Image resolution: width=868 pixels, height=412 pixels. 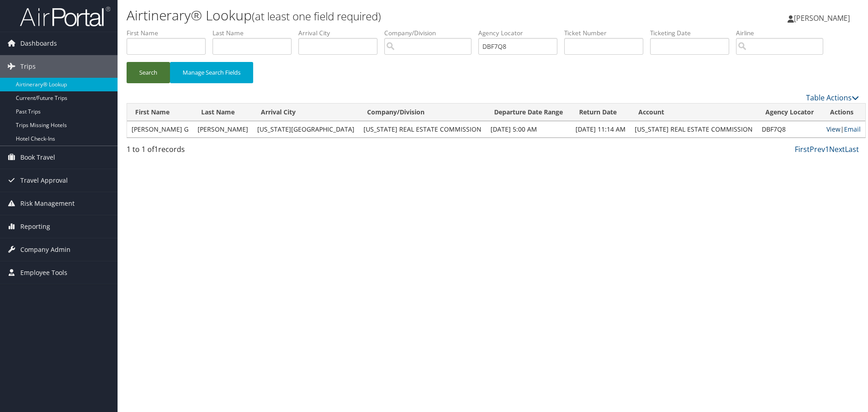 I want to click on span: Employee Tools, so click(x=44, y=272).